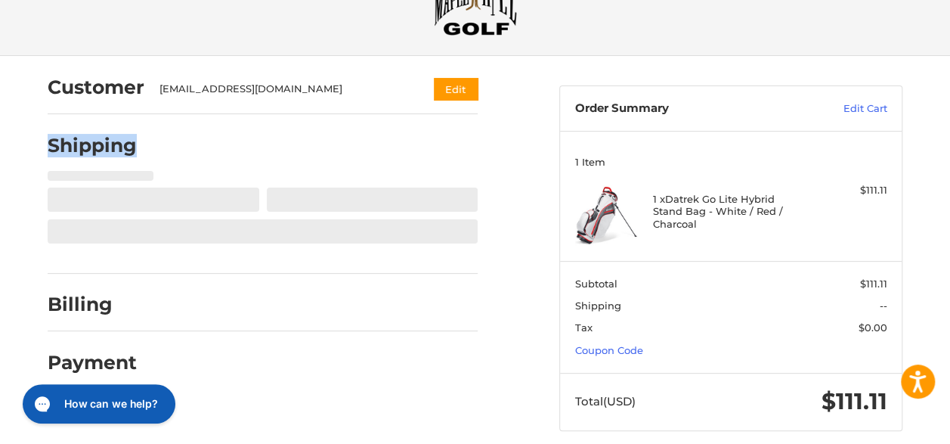 This screenshot has height=444, width=950. I want to click on h4: 1 x Datrek Go Lite Hybrid Stand Bag - White / Red / Charcoal, so click(729, 211).